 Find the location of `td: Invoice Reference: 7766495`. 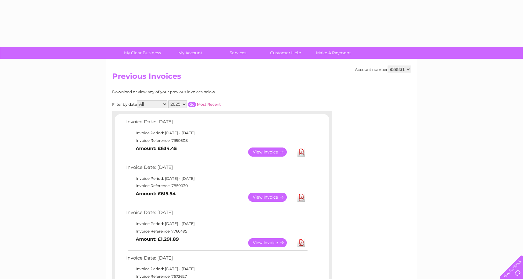

td: Invoice Reference: 7766495 is located at coordinates (216, 231).